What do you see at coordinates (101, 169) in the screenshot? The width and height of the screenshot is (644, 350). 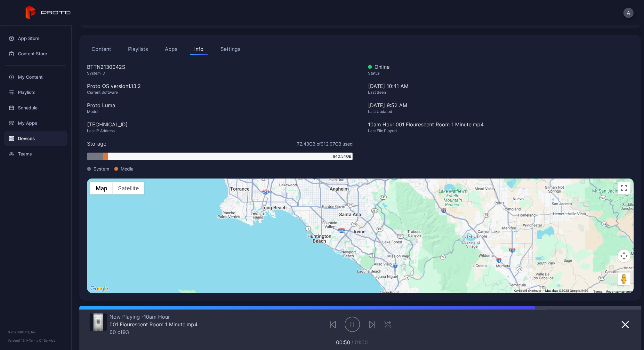 I see `span: System` at bounding box center [101, 169].